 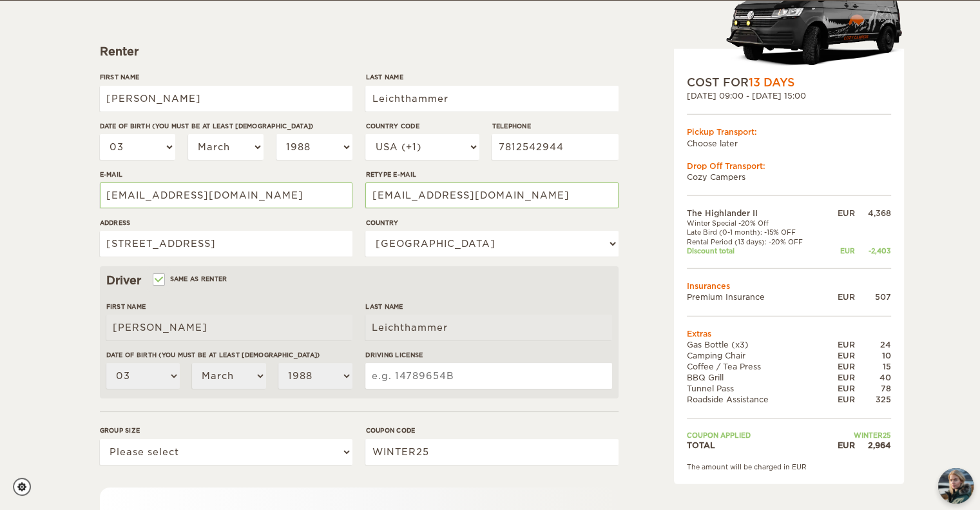 What do you see at coordinates (555, 125) in the screenshot?
I see `label: Telephone` at bounding box center [555, 125].